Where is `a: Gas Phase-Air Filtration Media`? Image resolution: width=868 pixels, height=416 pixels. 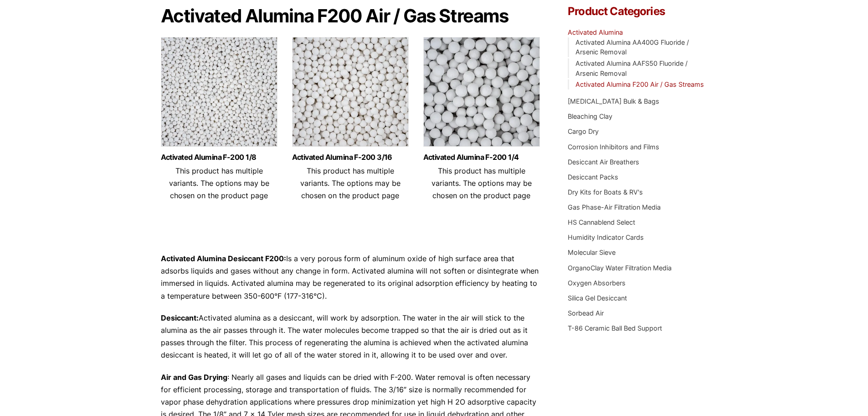 a: Gas Phase-Air Filtration Media is located at coordinates (615, 207).